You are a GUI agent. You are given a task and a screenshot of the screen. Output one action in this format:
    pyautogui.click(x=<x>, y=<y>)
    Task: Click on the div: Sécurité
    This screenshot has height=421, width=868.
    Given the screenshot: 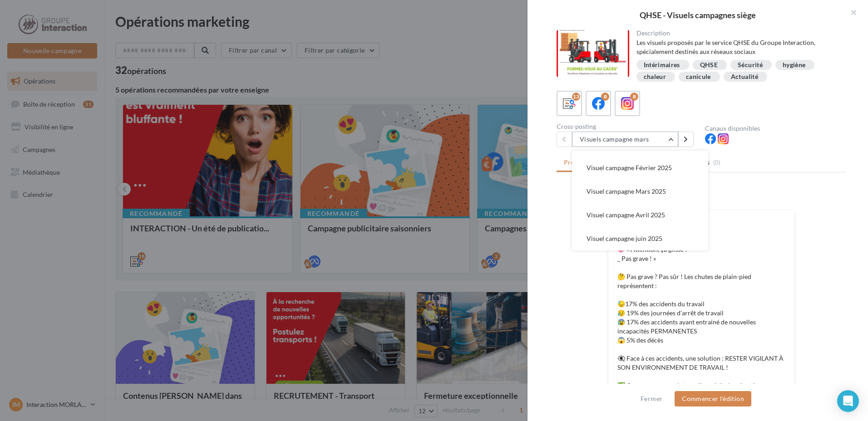 What is the action you would take?
    pyautogui.click(x=750, y=65)
    